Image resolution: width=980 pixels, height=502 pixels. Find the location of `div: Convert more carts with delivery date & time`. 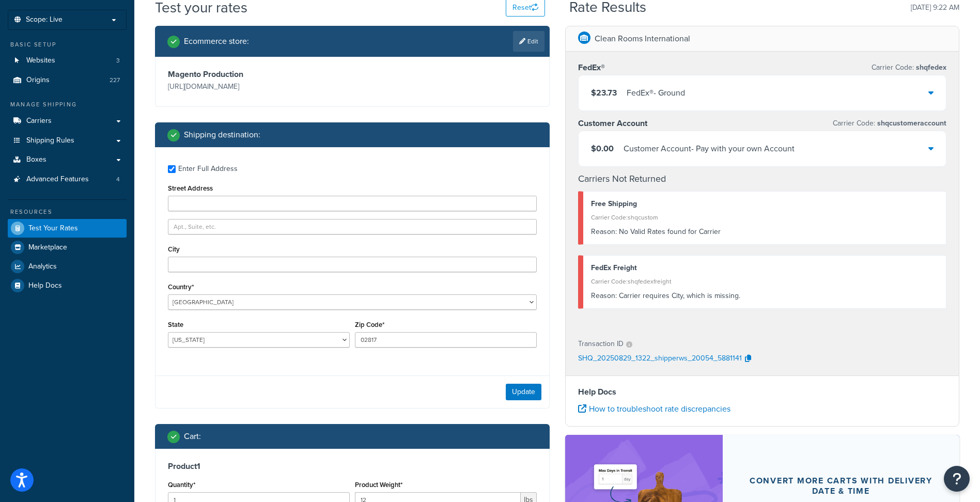

div: Convert more carts with delivery date & time is located at coordinates (841, 486).